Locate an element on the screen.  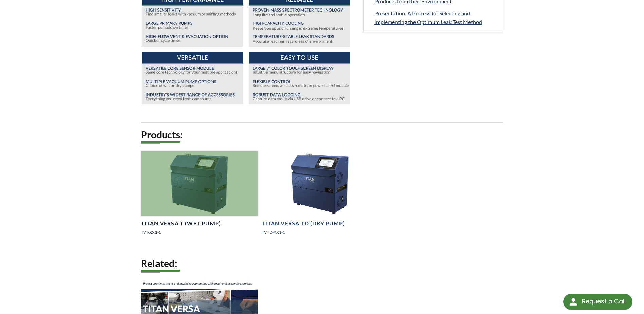
p: TVT-XX1-1 is located at coordinates (199, 232).